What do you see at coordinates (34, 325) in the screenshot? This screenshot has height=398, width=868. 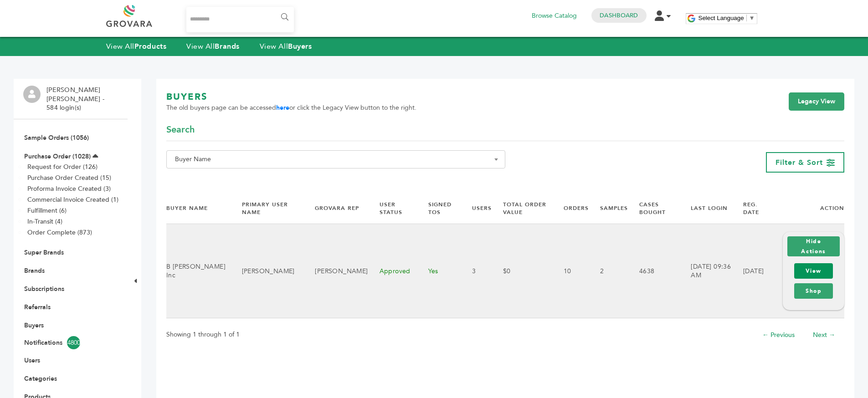 I see `a: Buyers` at bounding box center [34, 325].